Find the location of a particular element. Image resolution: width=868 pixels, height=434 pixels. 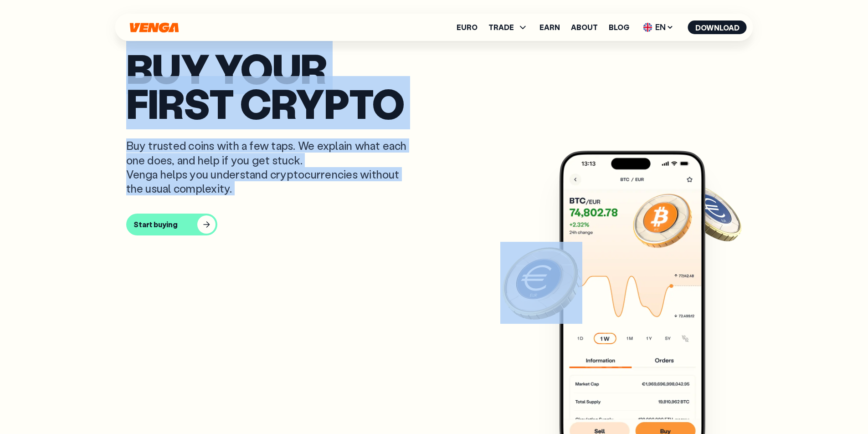

div: Start buying is located at coordinates (155, 225).